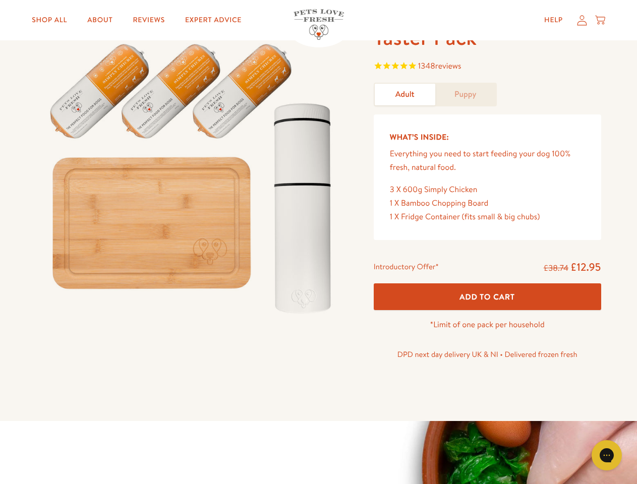  Describe the element at coordinates (148, 20) in the screenshot. I see `a: Reviews` at that location.